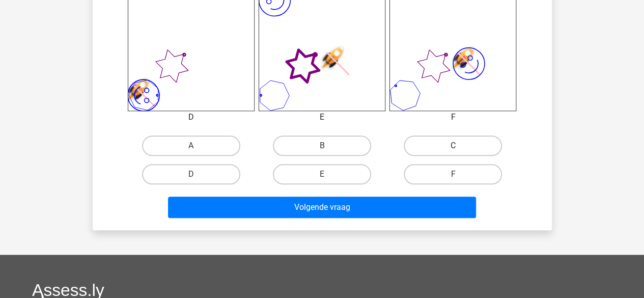 This screenshot has height=298, width=644. Describe the element at coordinates (322, 146) in the screenshot. I see `label: B` at that location.